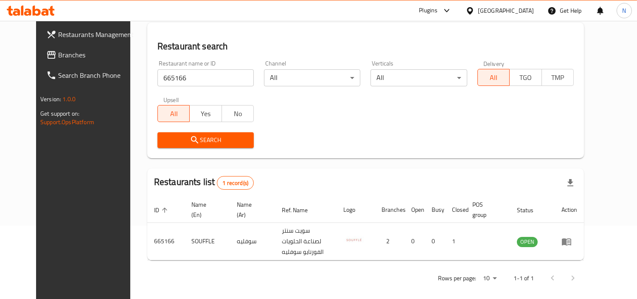 The height and width of the screenshot is (299, 637). Describe the element at coordinates (67, 122) in the screenshot. I see `a: Support.OpsPlatform` at that location.